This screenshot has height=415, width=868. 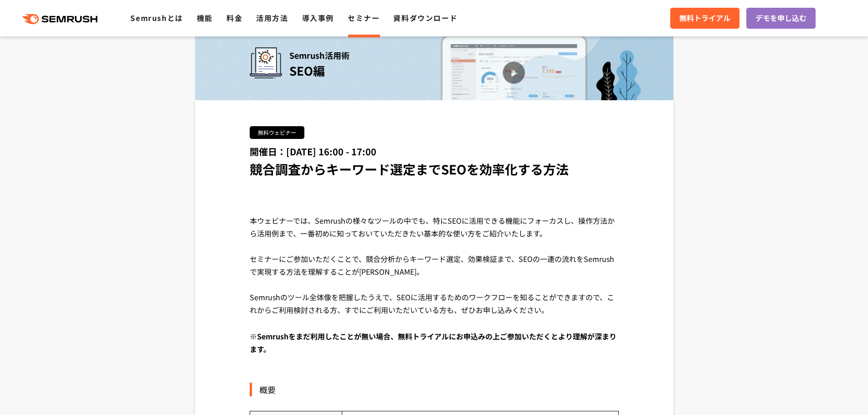 What do you see at coordinates (435, 272) in the screenshot?
I see `div: 本ウェビナーでは、Semrushの様々なツールの中でも、特にSEOに活用できる機能にフォーカスし、操作方法から活用例まで、一番初めに知っておいていただきたい基本的な使い方をご紹介いたします。 セ...` at bounding box center [435, 272].